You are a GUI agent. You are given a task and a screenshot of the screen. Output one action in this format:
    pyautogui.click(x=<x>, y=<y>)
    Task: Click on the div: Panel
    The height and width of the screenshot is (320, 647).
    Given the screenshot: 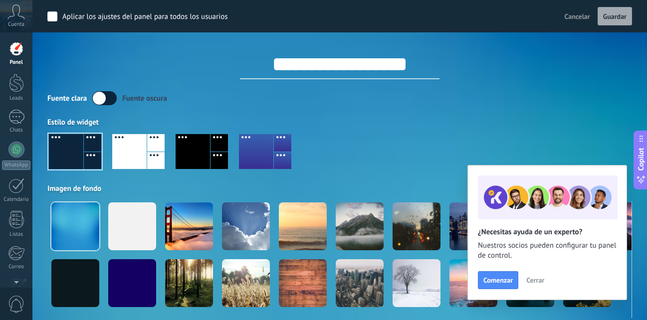 What is the action you would take?
    pyautogui.click(x=16, y=62)
    